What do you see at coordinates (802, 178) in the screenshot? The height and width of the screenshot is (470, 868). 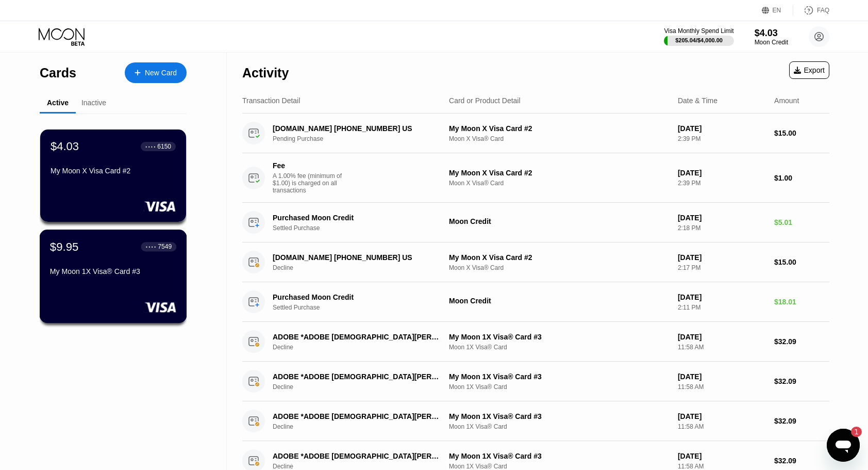 I see `div: $1.00` at bounding box center [802, 178].